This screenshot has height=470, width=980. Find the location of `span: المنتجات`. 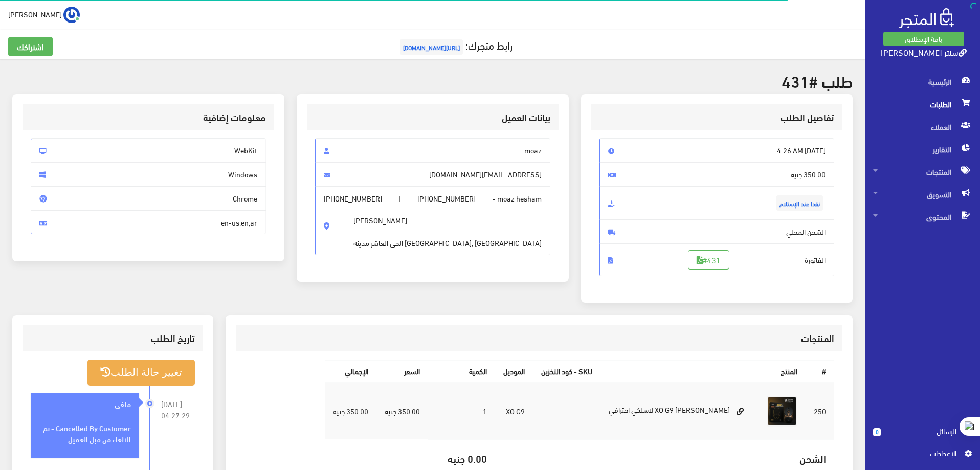

span: المنتجات is located at coordinates (922, 172).